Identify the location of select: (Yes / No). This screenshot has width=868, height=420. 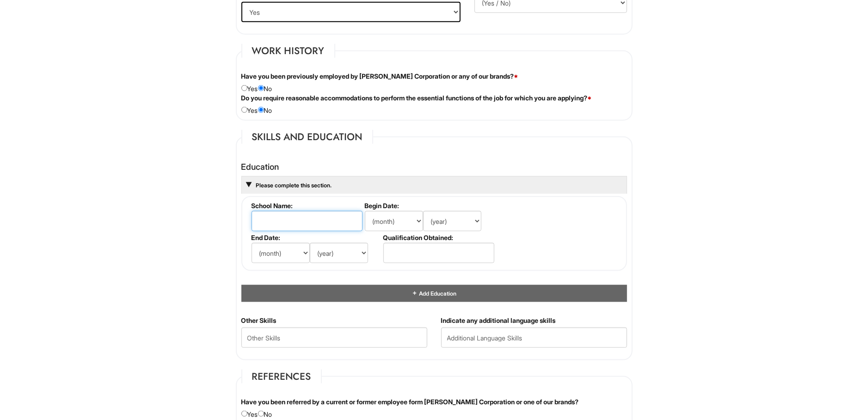
(351, 12).